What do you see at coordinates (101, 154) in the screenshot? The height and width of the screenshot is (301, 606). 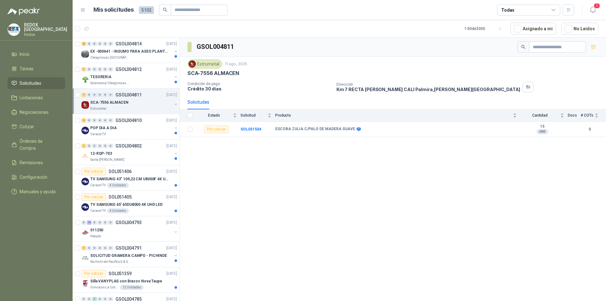 I see `p: 12-RQP-703` at bounding box center [101, 154].